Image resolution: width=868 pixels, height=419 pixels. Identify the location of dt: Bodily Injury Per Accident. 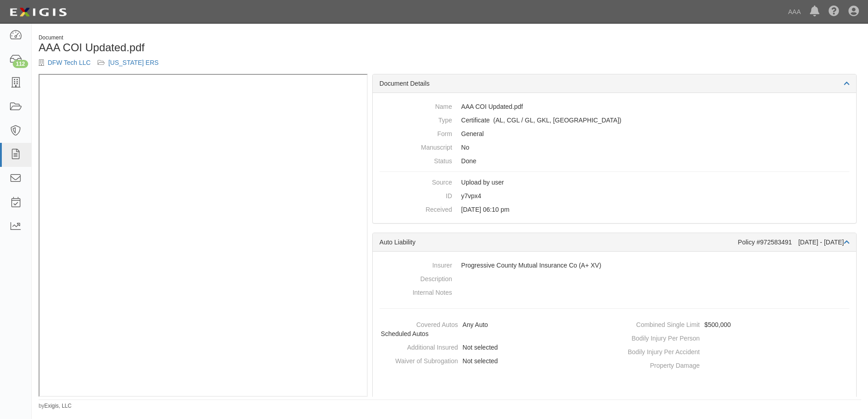
(659, 350).